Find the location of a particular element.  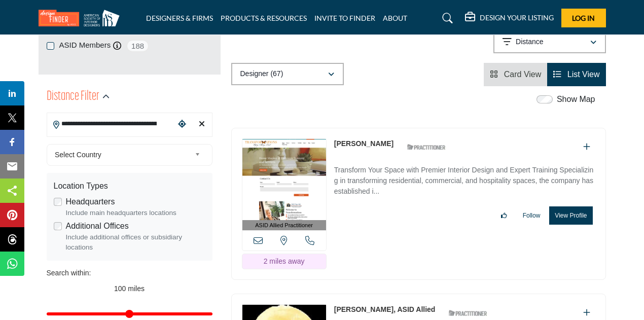

h2: Distance Filter is located at coordinates (73, 97).